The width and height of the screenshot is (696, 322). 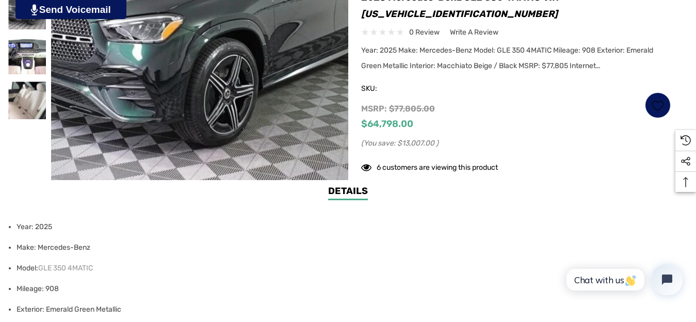 I want to click on span: $77,805.00, so click(x=412, y=108).